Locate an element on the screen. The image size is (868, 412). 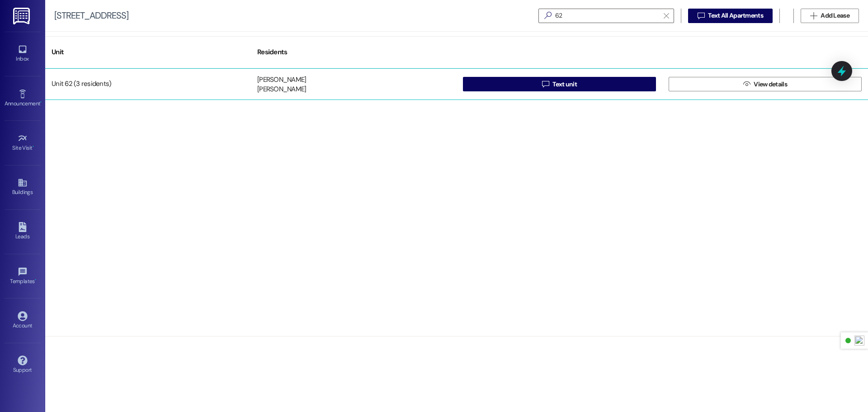
a: Inbox is located at coordinates (23, 54).